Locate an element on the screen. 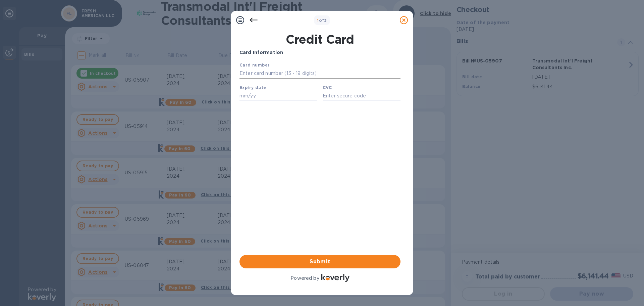 The width and height of the screenshot is (644, 306). b: Card Information is located at coordinates (261, 53).